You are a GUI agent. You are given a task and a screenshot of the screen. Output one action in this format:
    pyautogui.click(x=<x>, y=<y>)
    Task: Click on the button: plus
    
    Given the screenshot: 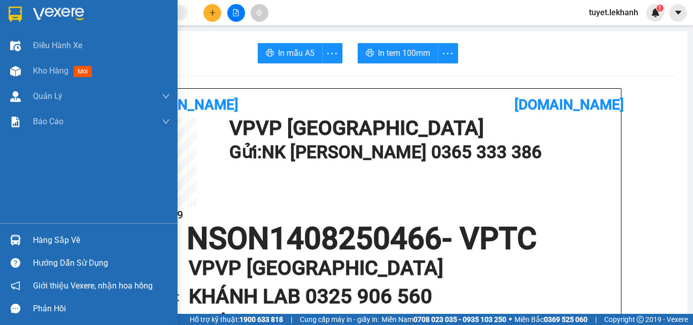 What is the action you would take?
    pyautogui.click(x=212, y=13)
    